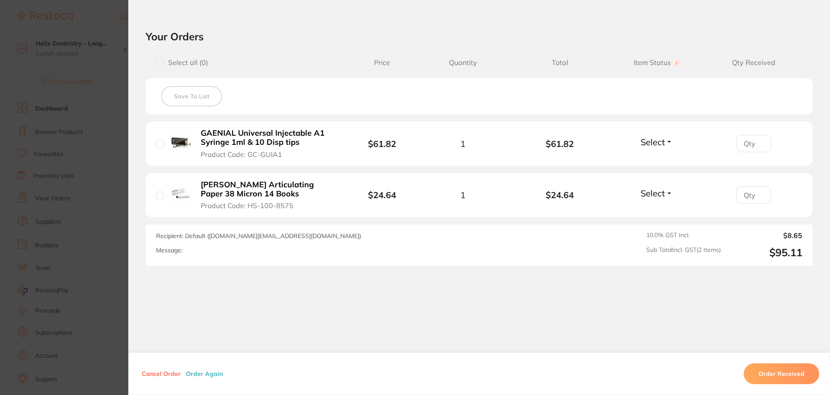  Describe the element at coordinates (192, 96) in the screenshot. I see `button: Save To List` at that location.